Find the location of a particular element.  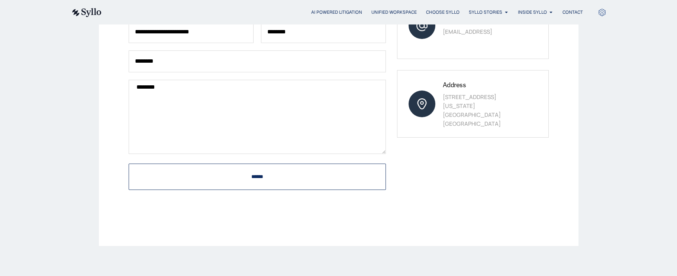

a: Choose Syllo is located at coordinates (442, 12).